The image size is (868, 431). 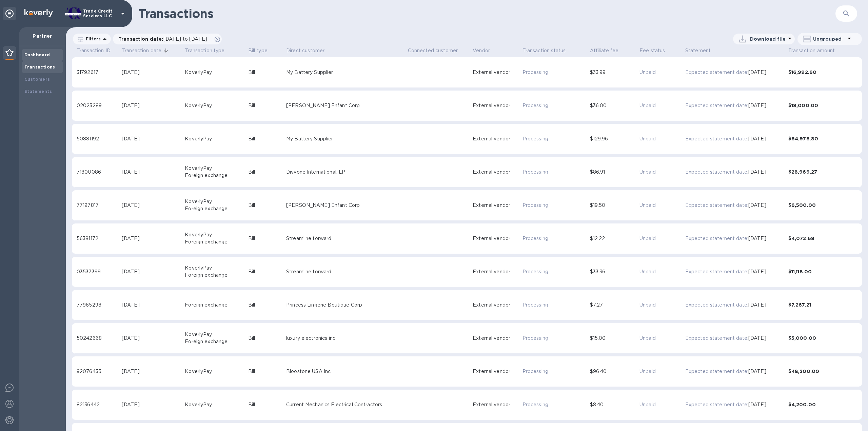 What do you see at coordinates (433, 51) in the screenshot?
I see `span: Connected customer` at bounding box center [433, 51].